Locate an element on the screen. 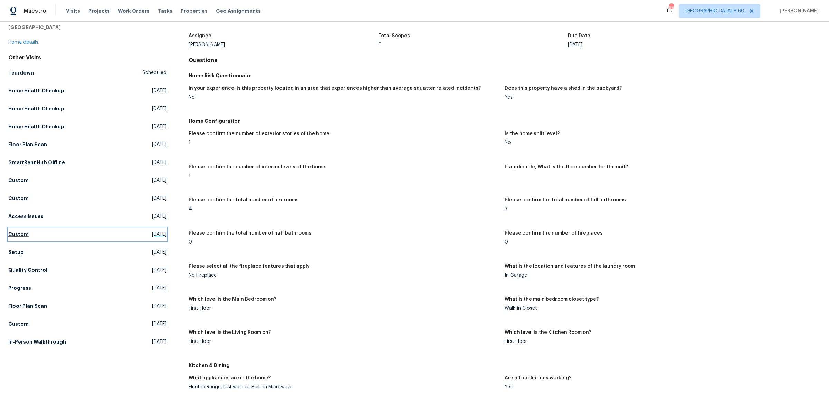 This screenshot has height=396, width=829. span: Work Orders is located at coordinates (134, 11).